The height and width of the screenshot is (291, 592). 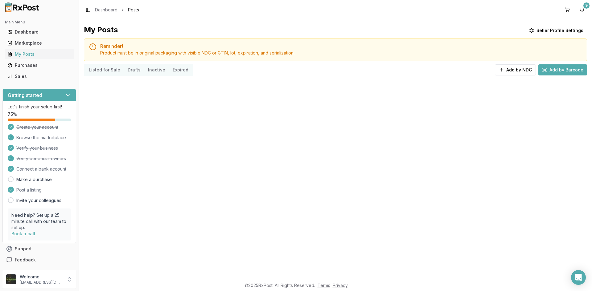 I want to click on span: Browse the marketplace, so click(x=41, y=138).